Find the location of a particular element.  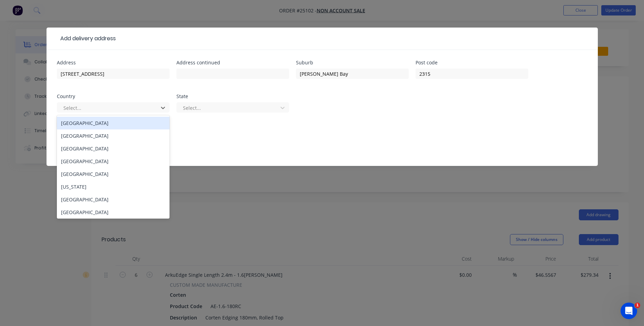

span: 1 is located at coordinates (637, 306).